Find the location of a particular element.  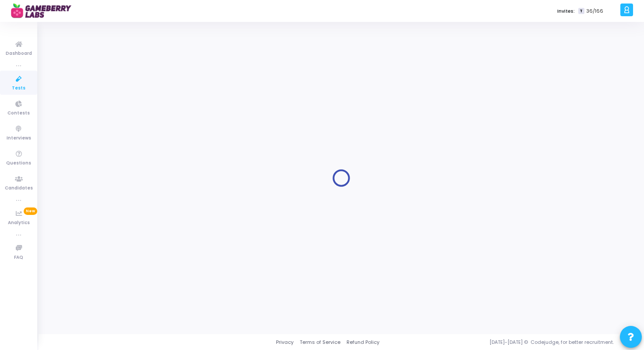

span: Questions is located at coordinates (19, 163).